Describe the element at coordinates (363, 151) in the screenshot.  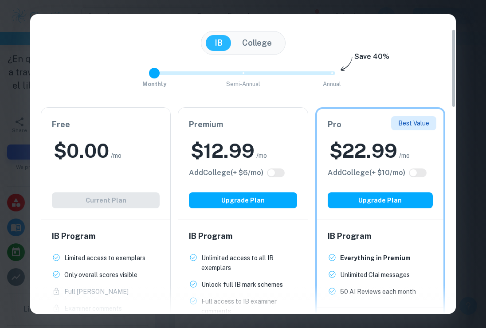
I see `h2: $ 22.99` at that location.